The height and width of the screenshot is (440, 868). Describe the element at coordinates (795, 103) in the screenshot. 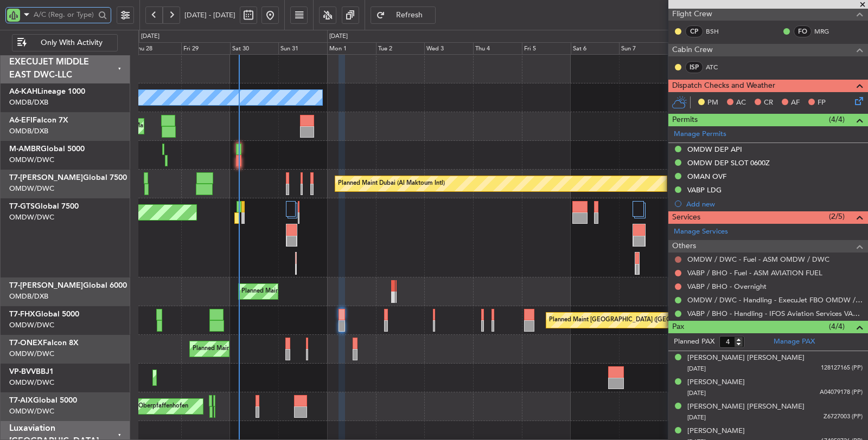

I see `span: AF` at that location.